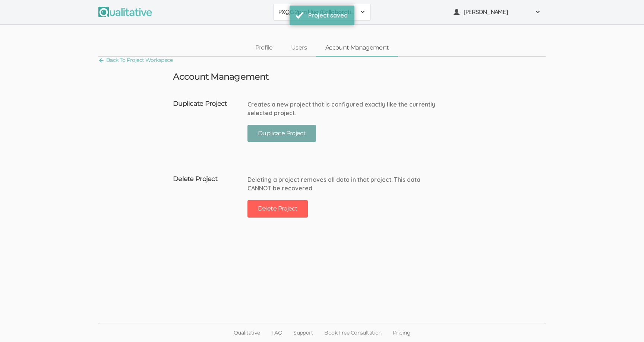  What do you see at coordinates (247, 333) in the screenshot?
I see `a: Qualitative` at bounding box center [247, 333].